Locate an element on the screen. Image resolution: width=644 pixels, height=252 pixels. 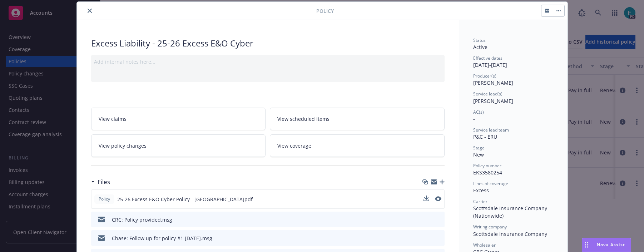
a: View claims is located at coordinates (179, 118).